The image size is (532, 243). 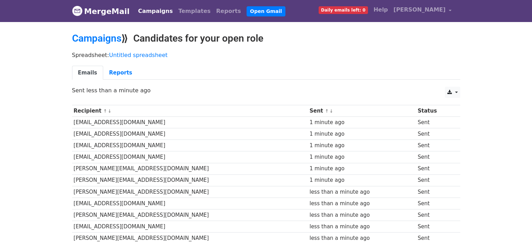 What do you see at coordinates (343, 10) in the screenshot?
I see `span: Daily emails left: 0` at bounding box center [343, 10].